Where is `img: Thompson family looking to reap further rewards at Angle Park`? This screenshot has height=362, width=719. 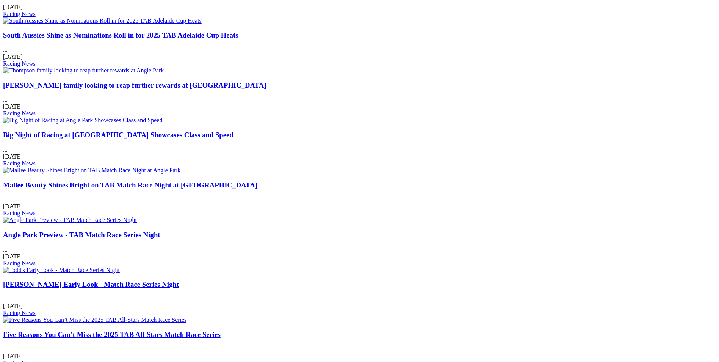
img: Thompson family looking to reap further rewards at Angle Park is located at coordinates (83, 71).